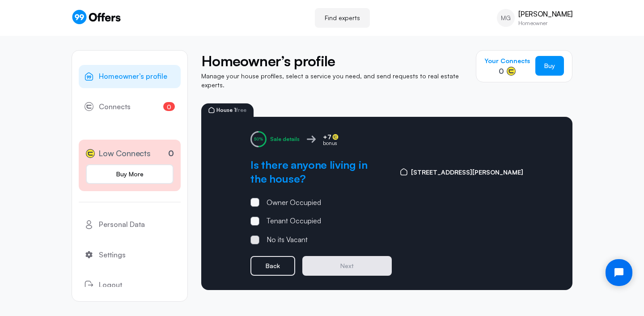  What do you see at coordinates (171, 153) in the screenshot?
I see `p: 0` at bounding box center [171, 153].